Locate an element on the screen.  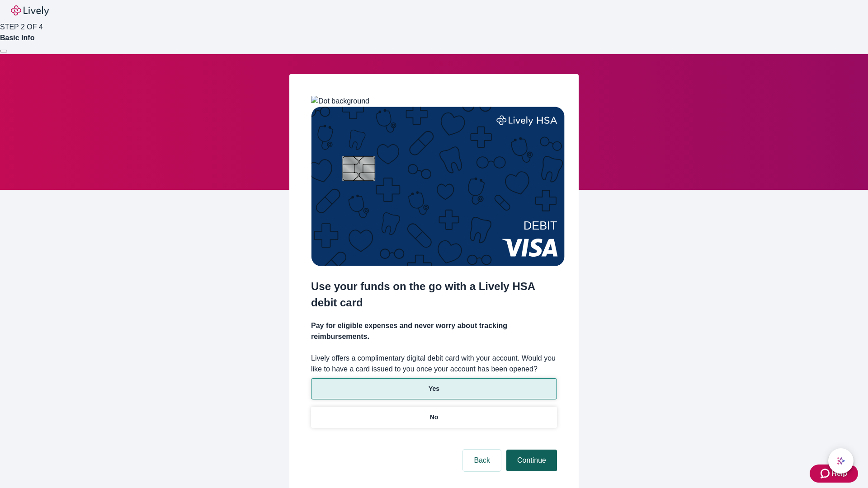
button: Zendesk support iconHelp is located at coordinates (833, 473).